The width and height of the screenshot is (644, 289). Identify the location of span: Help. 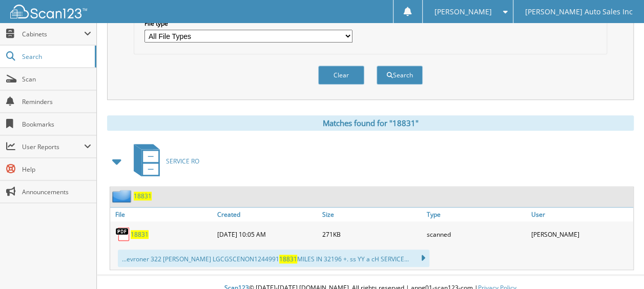
(56, 169).